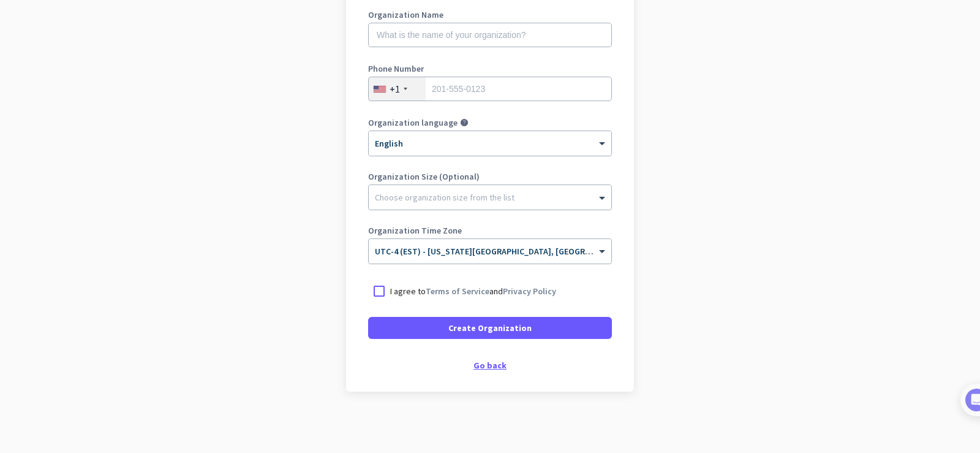 This screenshot has height=453, width=980. What do you see at coordinates (413, 123) in the screenshot?
I see `label: Organization language` at bounding box center [413, 123].